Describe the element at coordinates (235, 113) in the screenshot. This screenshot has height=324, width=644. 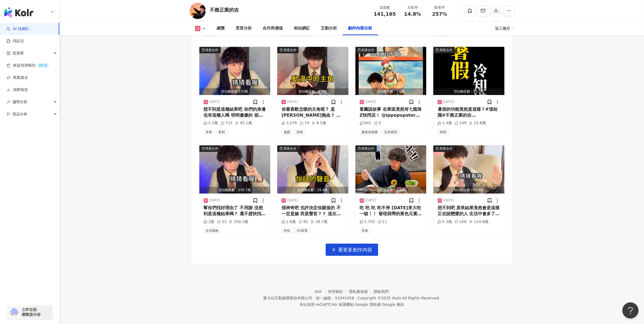
I see `div: 想不到是這種結果吧 你們的身邊也有這種人嗎 明明傻傻的 卻總是帶給大家歡笑 這些傻瓜們都值得喝一杯「傻瓜奶茶」！ 請你的傻瓜朋友喝 UG的「哈瓜奶茶」和「傻瓜奶茶」 今夏最清爽的奶茶 沒想到哈密...` at that location.